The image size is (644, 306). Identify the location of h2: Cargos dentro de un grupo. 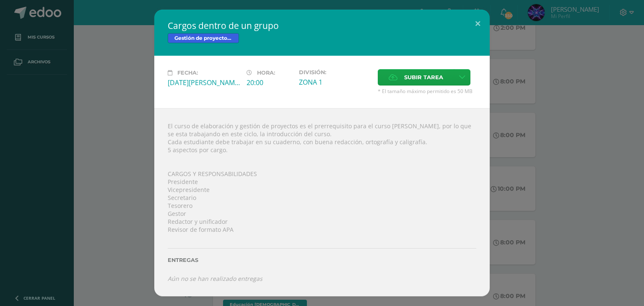
(322, 25).